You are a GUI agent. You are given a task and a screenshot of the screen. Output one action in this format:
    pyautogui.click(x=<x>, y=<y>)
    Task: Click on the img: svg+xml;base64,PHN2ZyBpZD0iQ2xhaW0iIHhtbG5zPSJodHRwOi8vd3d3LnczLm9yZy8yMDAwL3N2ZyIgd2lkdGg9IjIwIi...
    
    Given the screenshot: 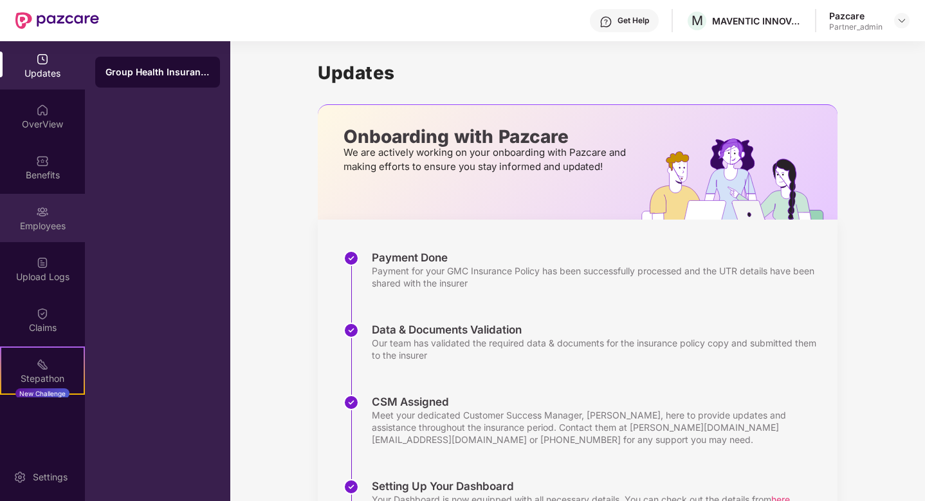 What is the action you would take?
    pyautogui.click(x=42, y=313)
    